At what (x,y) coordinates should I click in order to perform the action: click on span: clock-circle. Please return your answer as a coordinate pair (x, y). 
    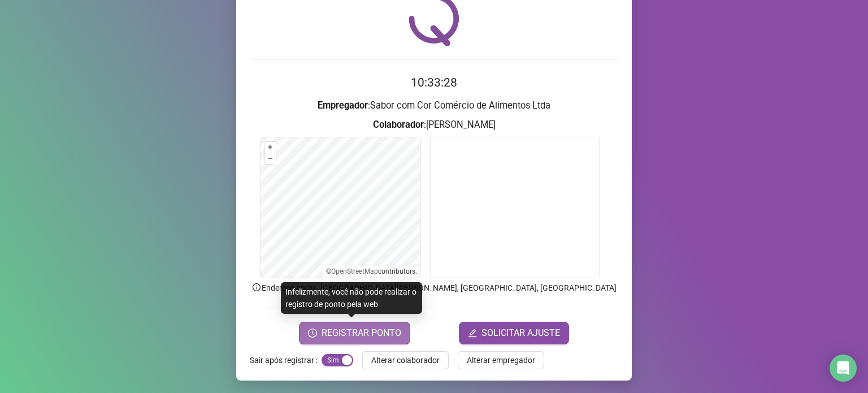
    Looking at the image, I should click on (313, 333).